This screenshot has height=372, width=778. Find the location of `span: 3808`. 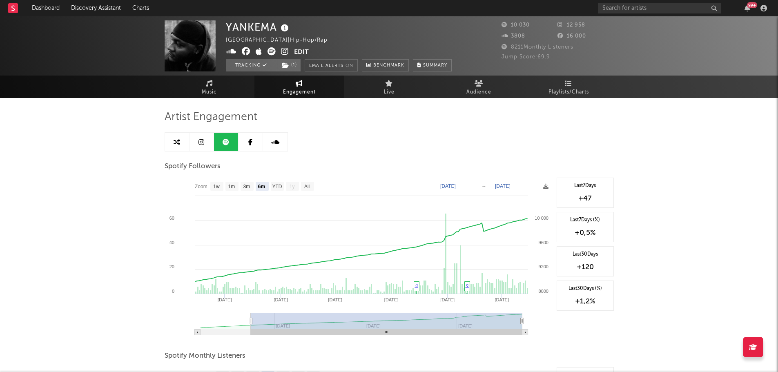

span: 3808 is located at coordinates (514, 36).